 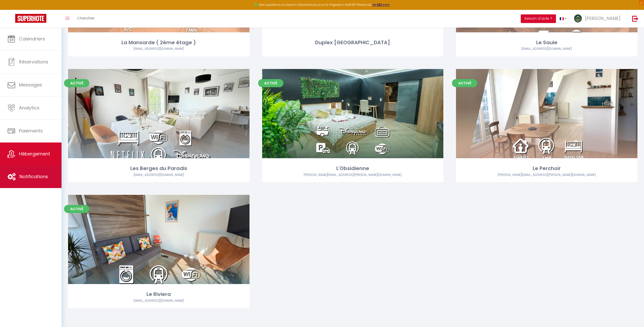 I want to click on div: La Mansarde ( 2ème étage ), so click(x=159, y=43).